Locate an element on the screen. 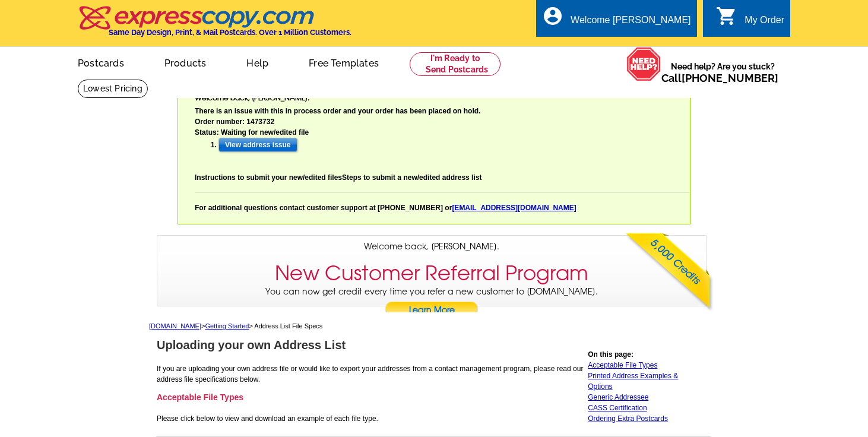  p: If you are uploading your own address file or would like to export your addresses from a contact ... is located at coordinates (371, 374).